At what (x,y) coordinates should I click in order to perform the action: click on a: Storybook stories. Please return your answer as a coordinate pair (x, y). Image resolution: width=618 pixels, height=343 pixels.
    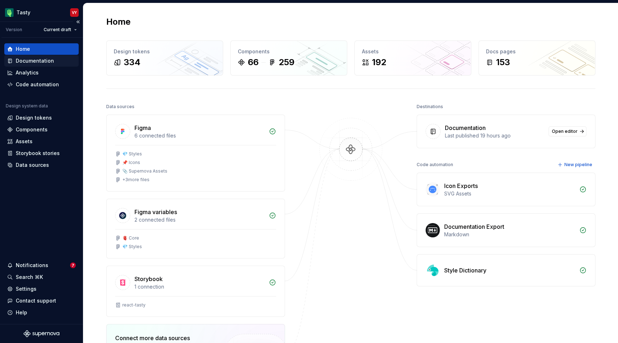
    Looking at the image, I should click on (41, 153).